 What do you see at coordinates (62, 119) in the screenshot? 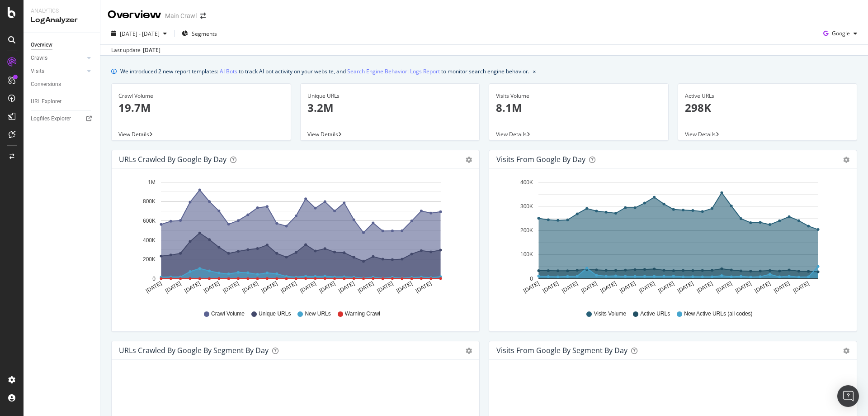
I see `a: Logfiles Explorer` at bounding box center [62, 119].